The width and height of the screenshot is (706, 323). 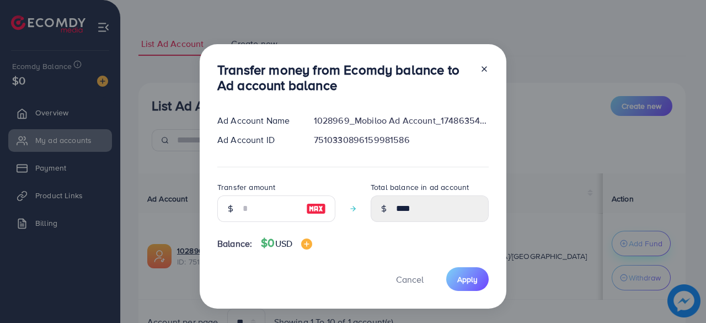 What do you see at coordinates (257, 140) in the screenshot?
I see `div: Ad Account ID` at bounding box center [257, 140].